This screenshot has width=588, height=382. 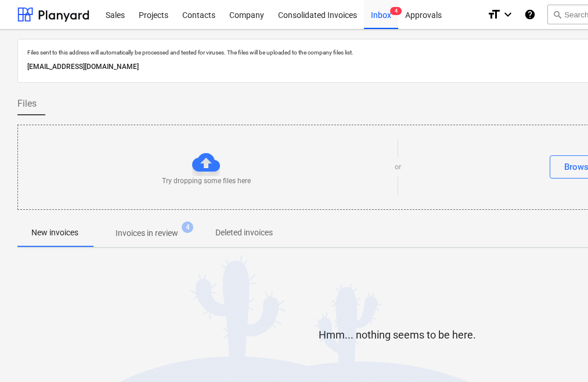 What do you see at coordinates (397, 336) in the screenshot?
I see `p: Hmm... nothing seems to be here.` at bounding box center [397, 336].